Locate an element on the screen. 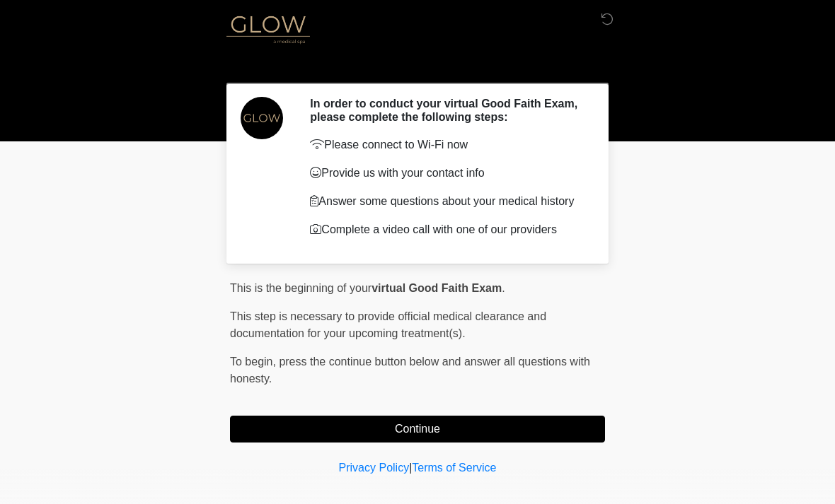  span: This is the beginning of your is located at coordinates (300, 288).